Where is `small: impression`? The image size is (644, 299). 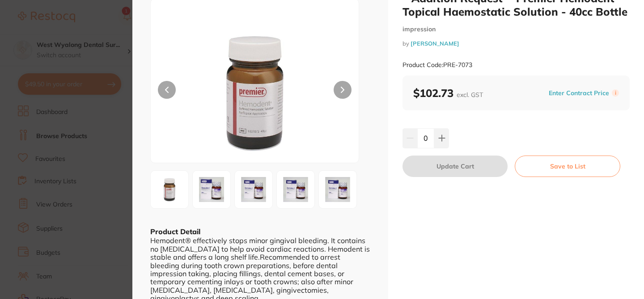
small: impression is located at coordinates (516, 29).